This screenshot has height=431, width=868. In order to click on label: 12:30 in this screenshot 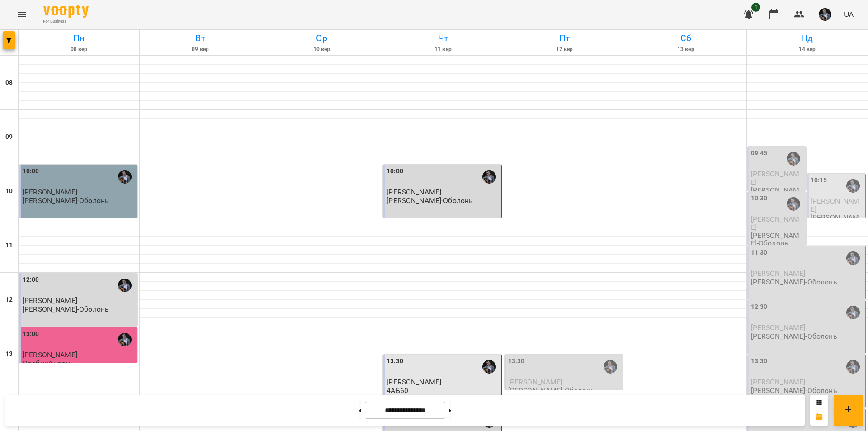, I will do `click(759, 306)`.